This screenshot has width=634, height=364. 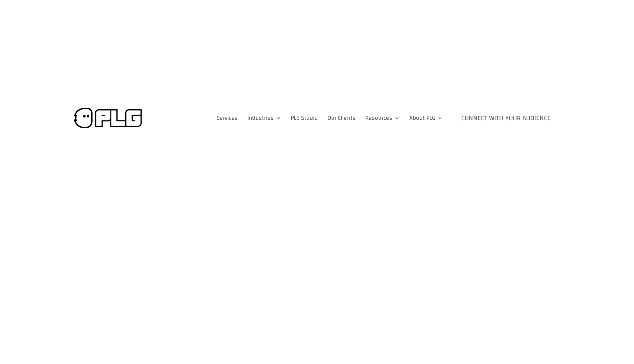 What do you see at coordinates (506, 118) in the screenshot?
I see `a: Connect with Your Audience` at bounding box center [506, 118].